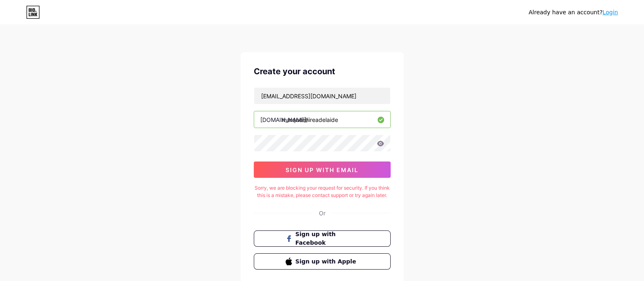  I want to click on div: Or, so click(322, 213).